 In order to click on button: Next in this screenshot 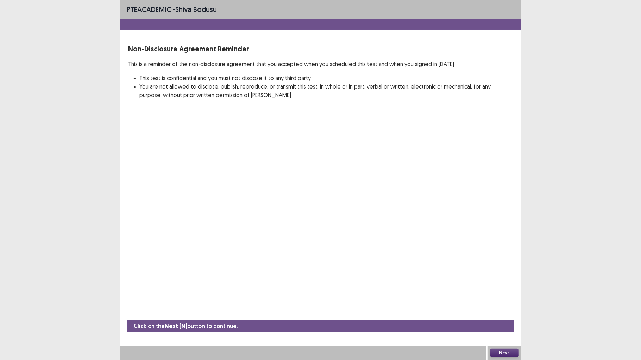, I will do `click(504, 353)`.